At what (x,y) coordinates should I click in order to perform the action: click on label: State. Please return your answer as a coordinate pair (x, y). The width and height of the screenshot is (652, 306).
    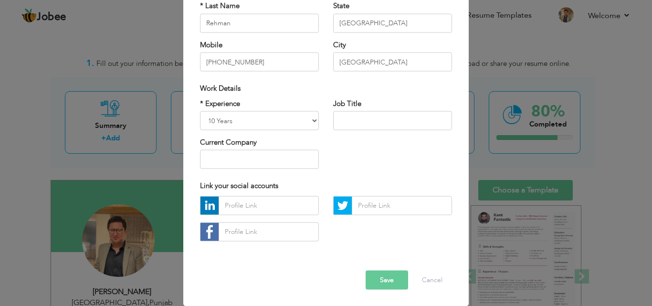
    Looking at the image, I should click on (341, 6).